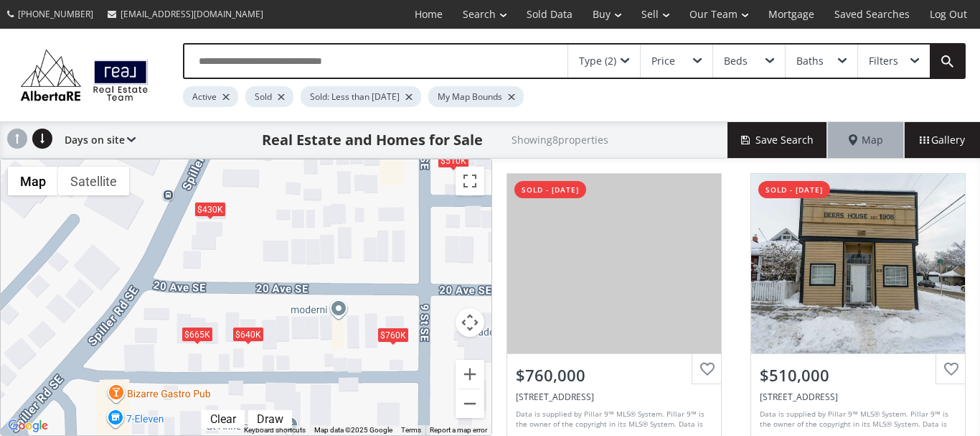 This screenshot has height=436, width=980. What do you see at coordinates (248, 334) in the screenshot?
I see `div: $640K` at bounding box center [248, 334].